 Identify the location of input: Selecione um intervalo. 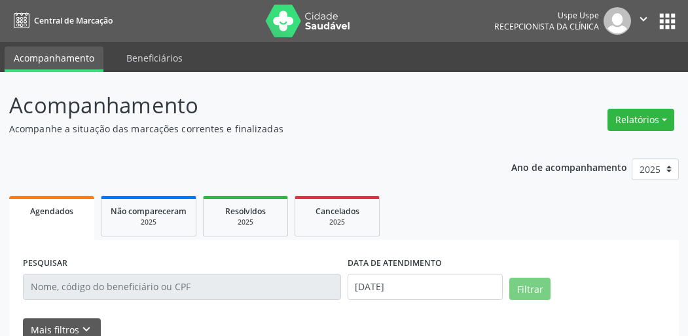
(425, 287).